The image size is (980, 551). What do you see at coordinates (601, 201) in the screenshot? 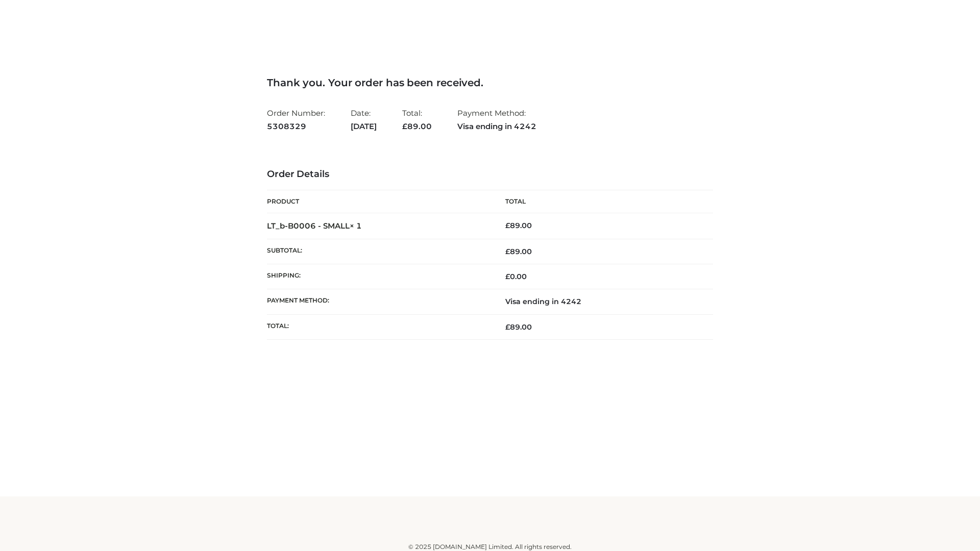
I see `th: Total` at bounding box center [601, 201].